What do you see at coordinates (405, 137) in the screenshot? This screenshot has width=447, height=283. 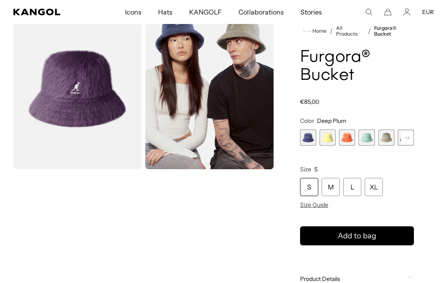 I see `label: Deep Plum` at bounding box center [405, 137].